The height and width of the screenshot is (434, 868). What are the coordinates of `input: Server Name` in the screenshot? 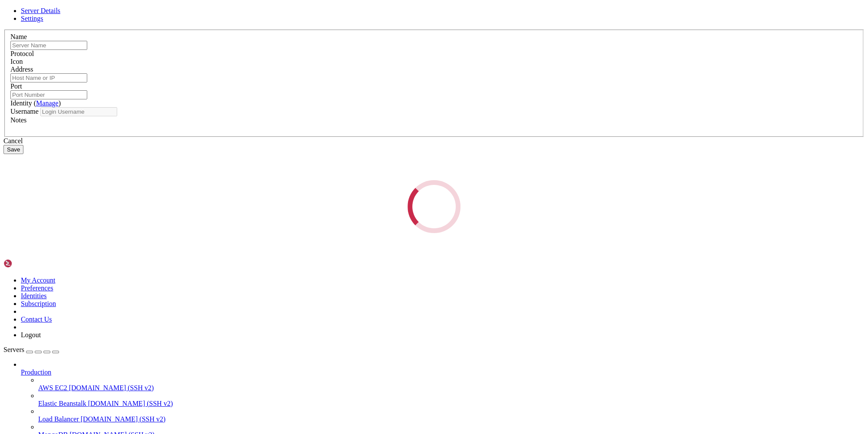 It's located at (48, 45).